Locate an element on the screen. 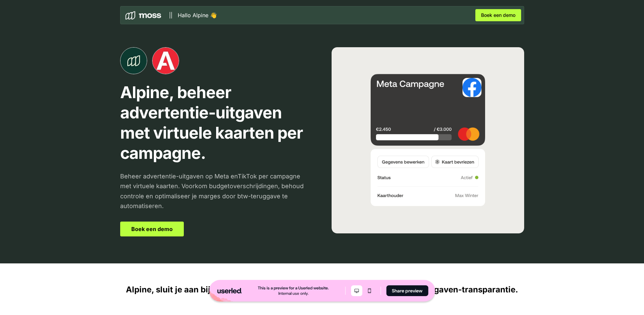 This screenshot has height=315, width=644. div: This is a preview for a Userled website. is located at coordinates (293, 287).